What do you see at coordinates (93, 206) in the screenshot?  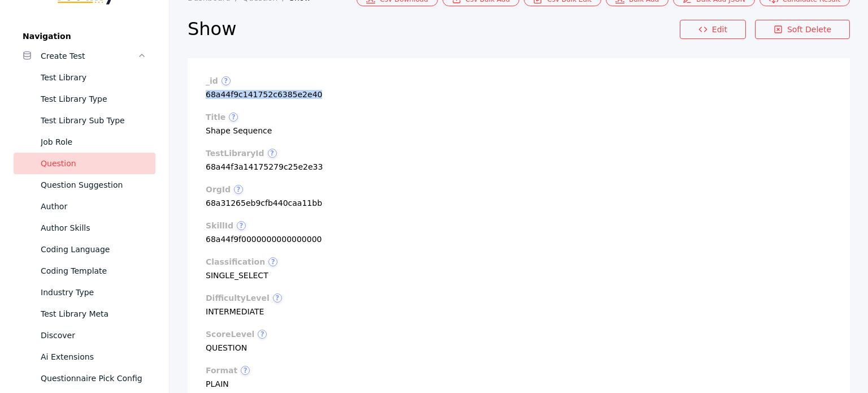 I see `div: Author` at bounding box center [93, 206].